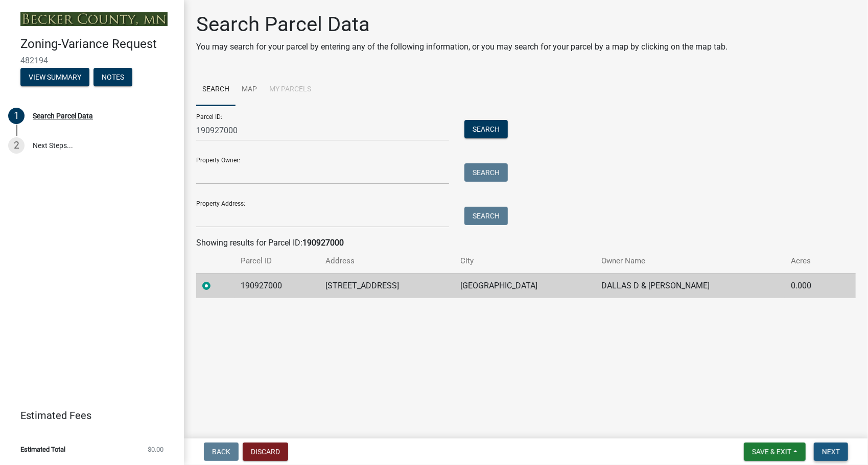  I want to click on span: Back, so click(221, 452).